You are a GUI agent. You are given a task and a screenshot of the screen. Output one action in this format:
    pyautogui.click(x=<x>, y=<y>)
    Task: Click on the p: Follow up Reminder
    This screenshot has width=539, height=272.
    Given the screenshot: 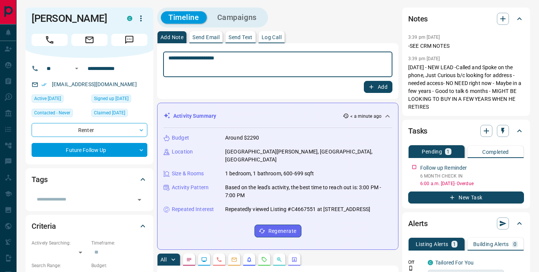 What is the action you would take?
    pyautogui.click(x=443, y=168)
    